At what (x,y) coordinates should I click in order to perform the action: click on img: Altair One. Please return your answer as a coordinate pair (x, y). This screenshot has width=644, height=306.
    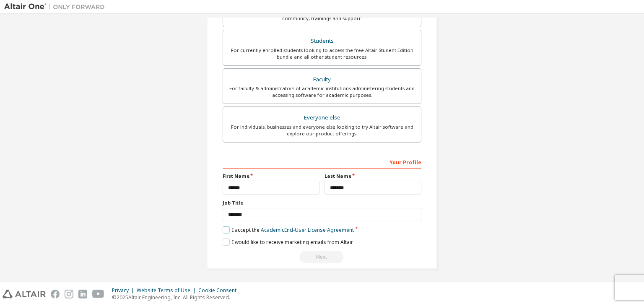
    Looking at the image, I should click on (57, 7).